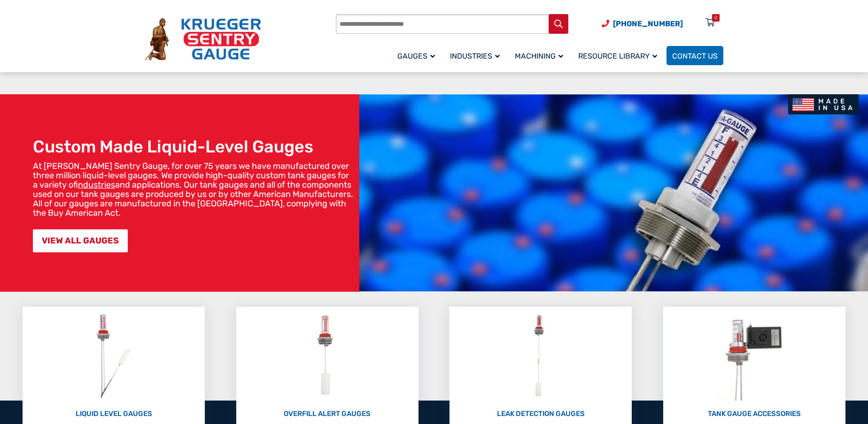  I want to click on div: 0, so click(715, 18).